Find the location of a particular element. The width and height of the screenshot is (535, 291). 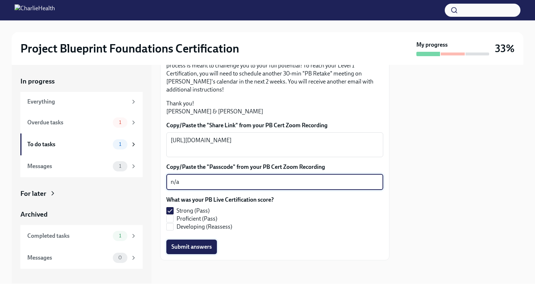

div: Everything is located at coordinates (77, 102).